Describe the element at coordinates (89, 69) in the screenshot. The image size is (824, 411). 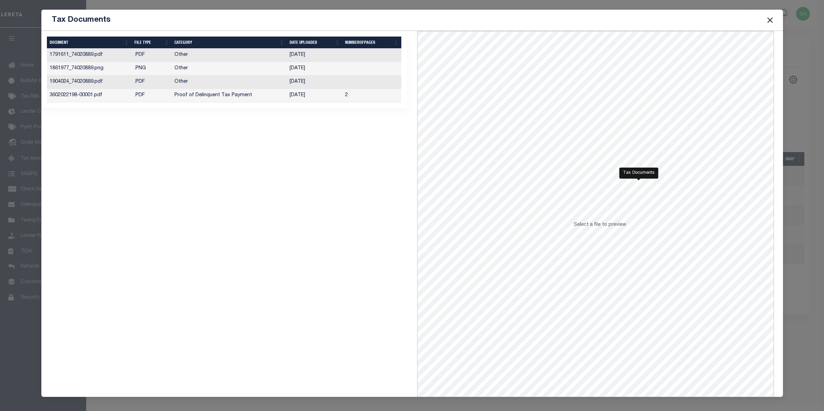
I see `td: 1861977_74020889.png` at that location.